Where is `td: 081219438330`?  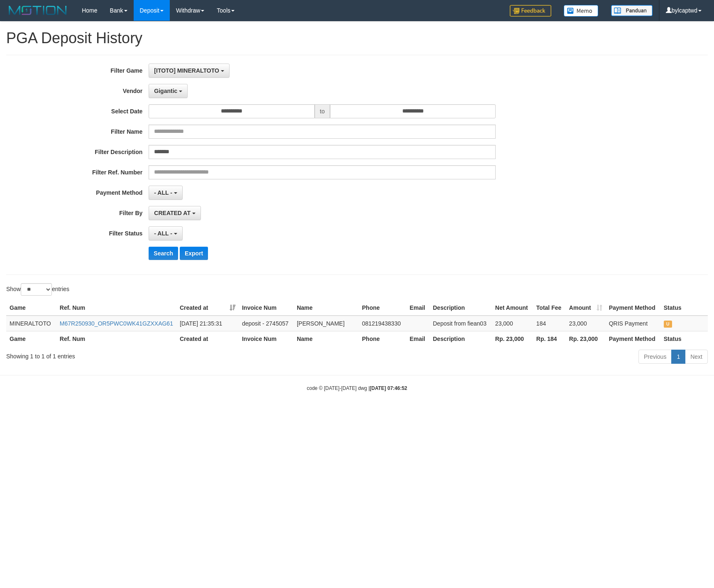 td: 081219438330 is located at coordinates (383, 324).